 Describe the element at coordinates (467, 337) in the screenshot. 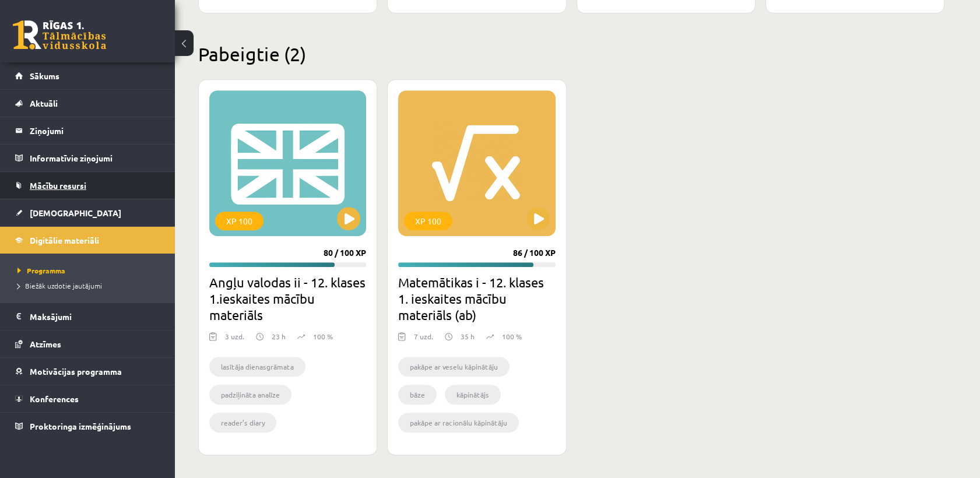

I see `p: 35 h` at that location.